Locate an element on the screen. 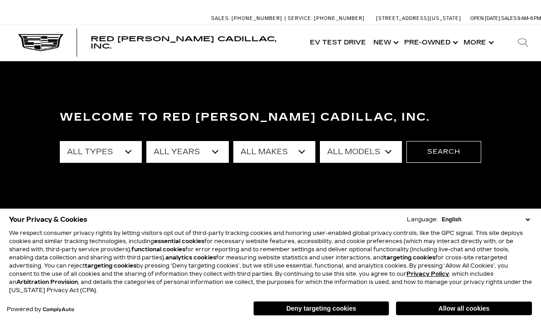 The height and width of the screenshot is (322, 541). u: Privacy Policy is located at coordinates (428, 274).